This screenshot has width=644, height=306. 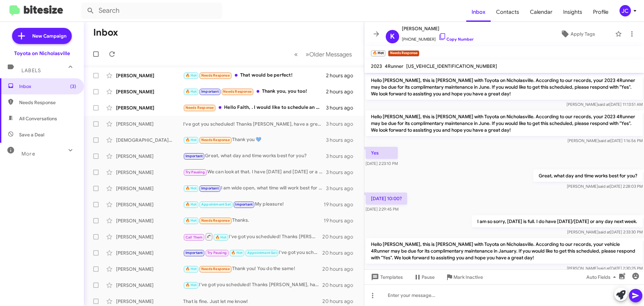 I want to click on button: Previous, so click(x=296, y=54).